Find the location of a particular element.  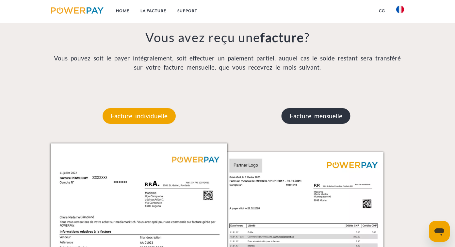

b: facture is located at coordinates (282, 37).